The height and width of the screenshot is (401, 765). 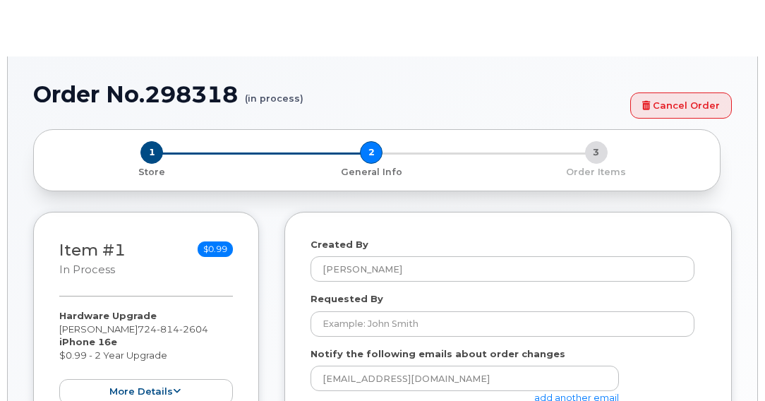 What do you see at coordinates (168, 329) in the screenshot?
I see `span: 814` at bounding box center [168, 329].